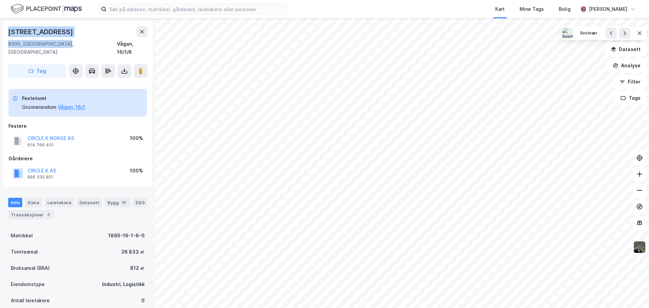 This screenshot has height=308, width=649. I want to click on div: 1865-16-1-6-0, so click(126, 236).